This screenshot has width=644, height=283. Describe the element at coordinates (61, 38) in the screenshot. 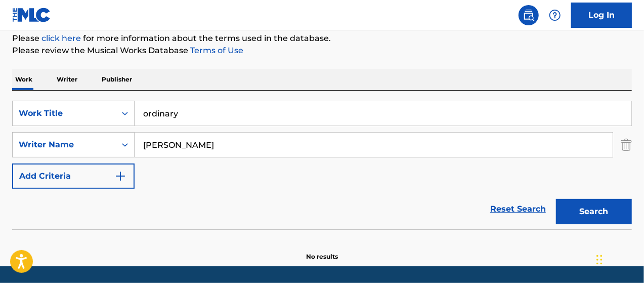

I see `a: click here` at that location.